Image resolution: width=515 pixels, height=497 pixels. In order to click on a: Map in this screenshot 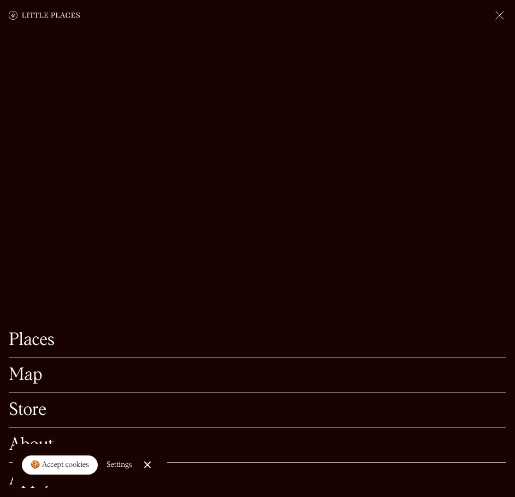, I will do `click(257, 375)`.